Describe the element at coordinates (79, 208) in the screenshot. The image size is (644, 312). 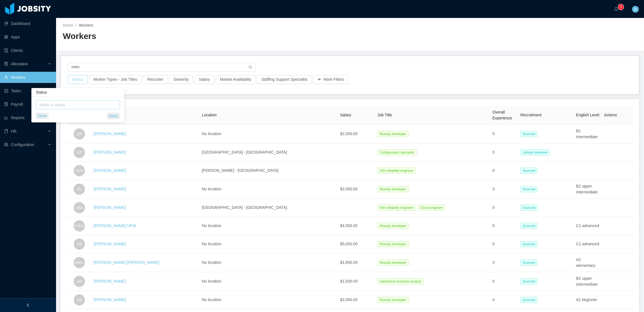
I see `span: AM` at that location.